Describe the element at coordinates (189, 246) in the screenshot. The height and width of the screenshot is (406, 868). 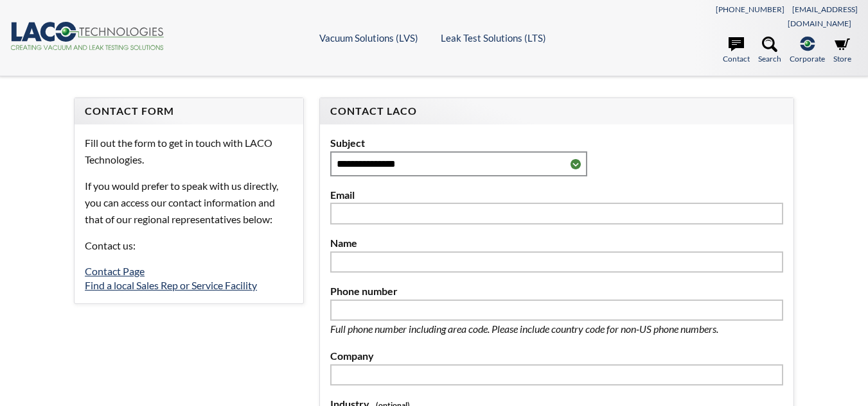
I see `p: Contact us:` at that location.